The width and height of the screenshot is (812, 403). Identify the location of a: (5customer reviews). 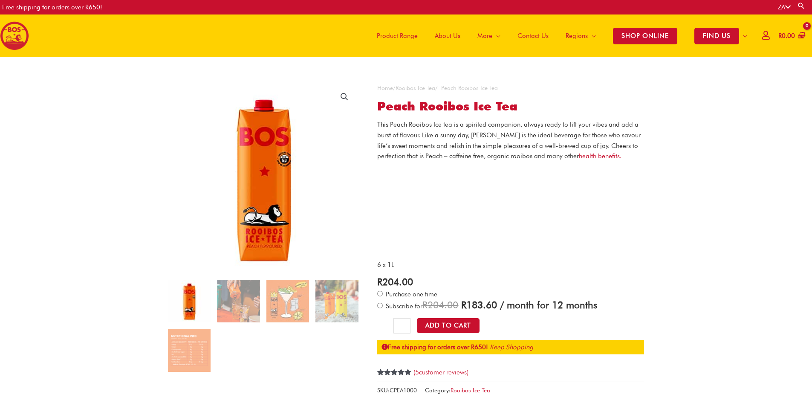
(441, 372).